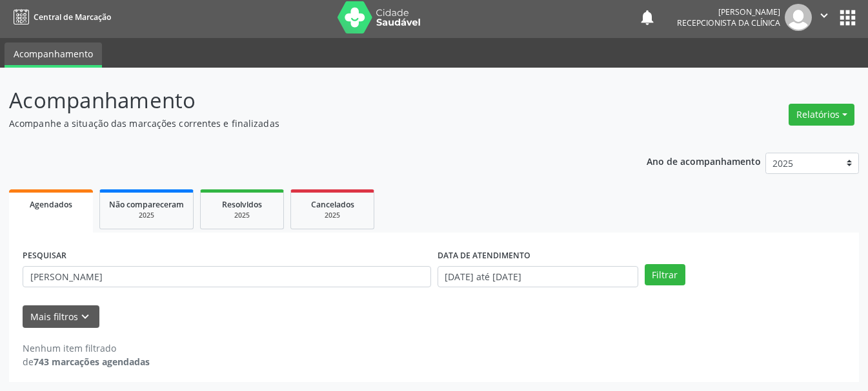  Describe the element at coordinates (72, 17) in the screenshot. I see `span: Central de Marcação` at that location.